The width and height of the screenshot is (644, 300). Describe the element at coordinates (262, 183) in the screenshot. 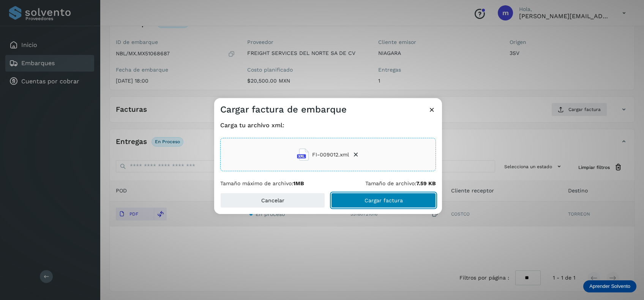

I see `p: Tamaño máximo de archivo:` at that location.